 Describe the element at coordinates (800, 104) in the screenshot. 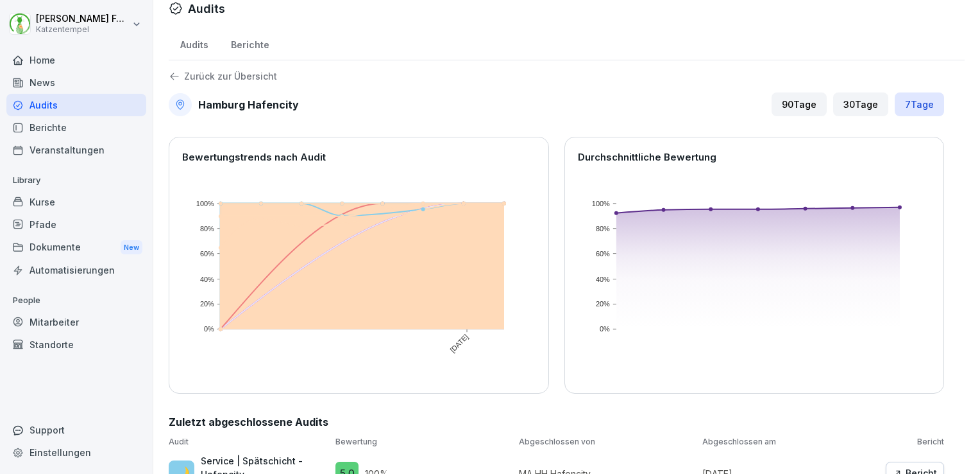

I see `div: 90 Tage` at that location.